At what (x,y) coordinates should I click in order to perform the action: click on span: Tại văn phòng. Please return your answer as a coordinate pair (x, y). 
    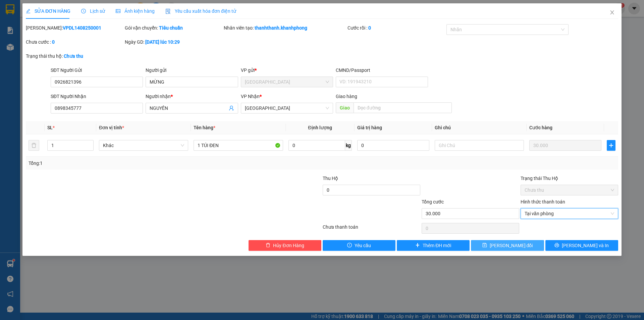
    Looking at the image, I should click on (569, 213).